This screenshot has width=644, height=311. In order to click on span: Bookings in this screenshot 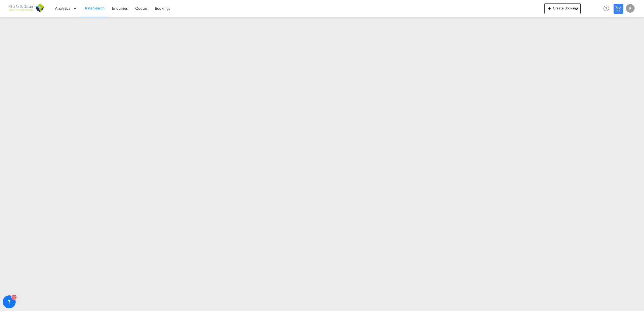, I will do `click(162, 8)`.